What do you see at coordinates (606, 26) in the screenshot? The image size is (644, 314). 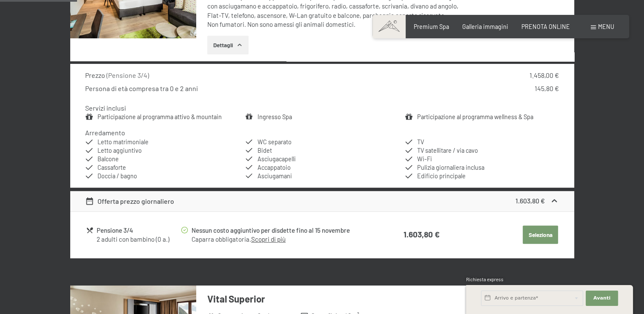 I see `span: Menu` at bounding box center [606, 26].